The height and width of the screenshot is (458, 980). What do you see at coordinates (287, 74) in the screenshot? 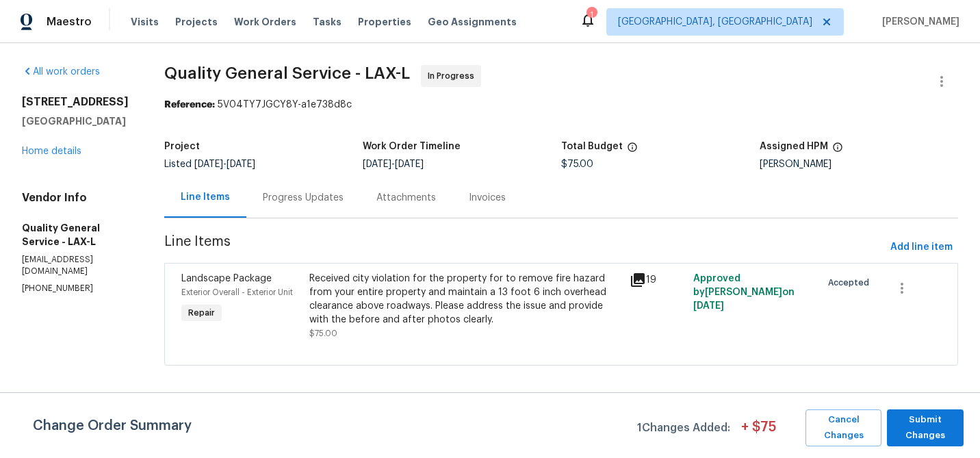
I see `span: Quality General Service - LAX-L` at bounding box center [287, 74].